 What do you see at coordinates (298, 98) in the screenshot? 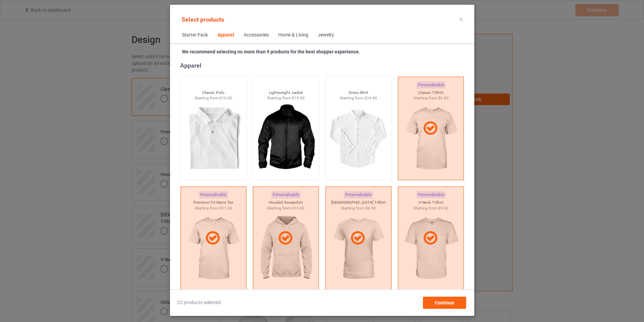
I see `span: $19.00` at bounding box center [298, 98].